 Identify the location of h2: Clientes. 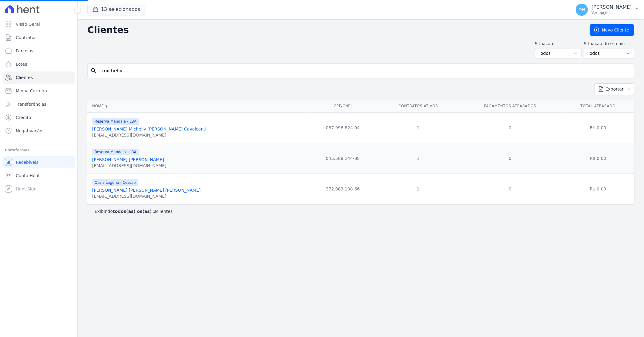
(334, 30).